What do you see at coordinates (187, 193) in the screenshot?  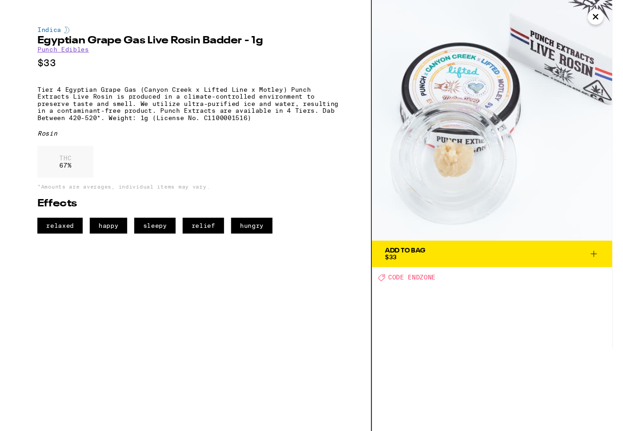 I see `p: *Amounts are averages, individual items may vary.` at bounding box center [187, 193].